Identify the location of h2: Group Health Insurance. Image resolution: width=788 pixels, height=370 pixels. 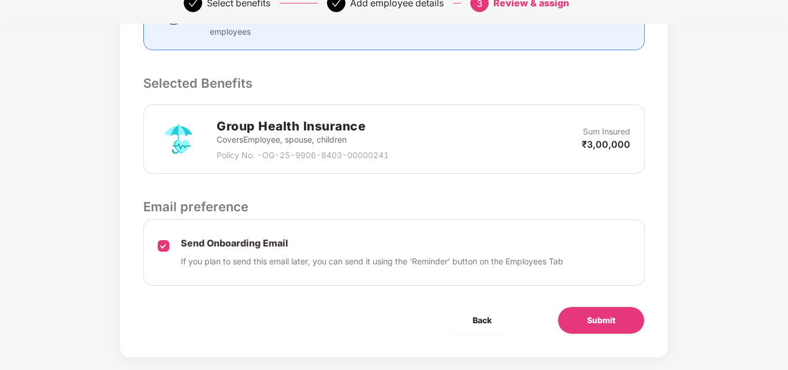
(303, 126).